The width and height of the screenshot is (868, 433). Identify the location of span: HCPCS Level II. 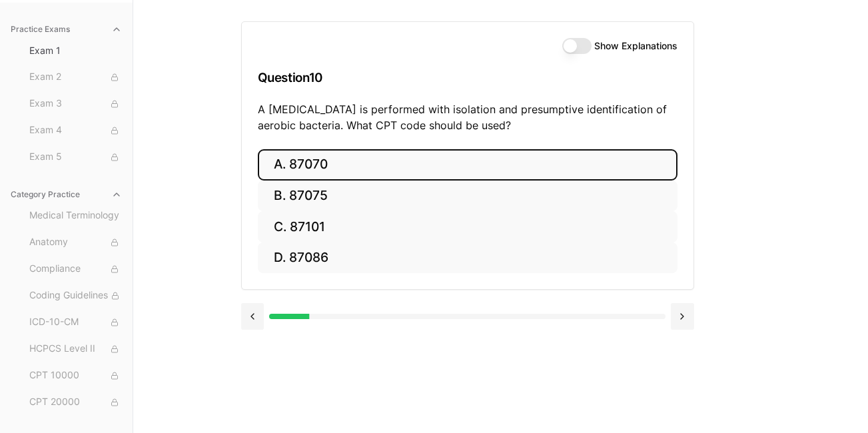
(75, 349).